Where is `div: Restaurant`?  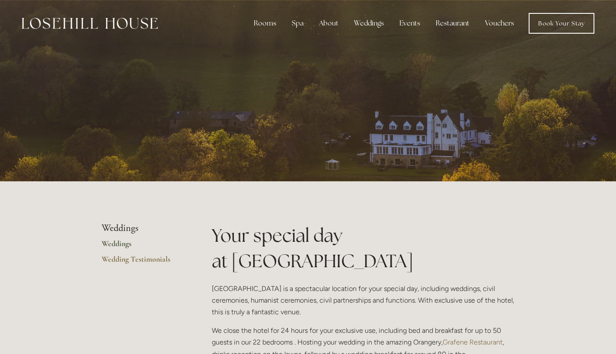
div: Restaurant is located at coordinates (452, 23).